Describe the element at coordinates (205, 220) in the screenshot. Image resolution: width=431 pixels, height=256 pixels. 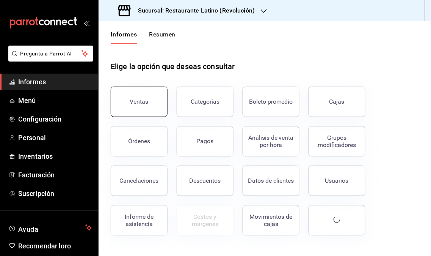
I see `button: Contrata inventarios para ver este informe` at that location.